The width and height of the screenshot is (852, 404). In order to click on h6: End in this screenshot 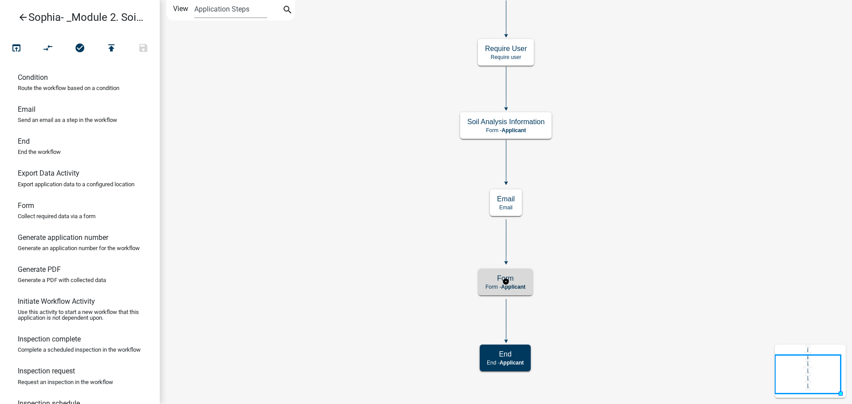, I will do `click(24, 141)`.